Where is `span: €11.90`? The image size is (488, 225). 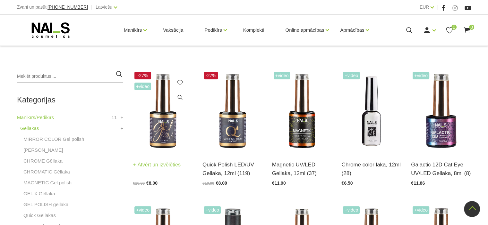 span: €11.90 is located at coordinates (279, 183).